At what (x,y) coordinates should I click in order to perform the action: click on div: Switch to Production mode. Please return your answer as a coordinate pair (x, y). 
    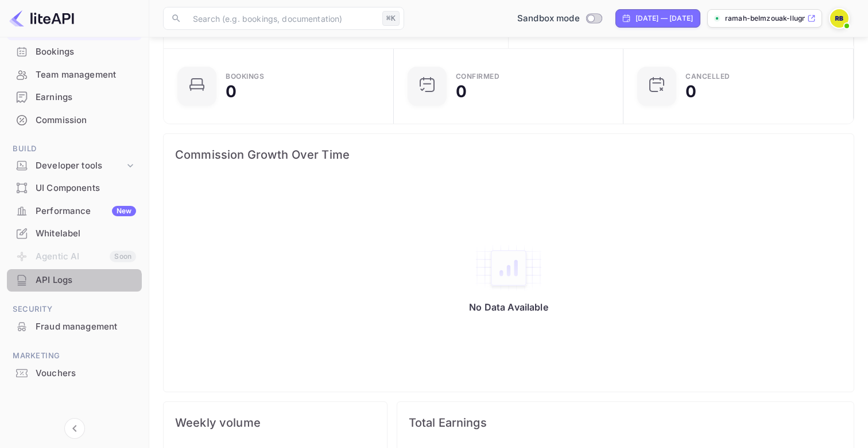
    Looking at the image, I should click on (559, 18).